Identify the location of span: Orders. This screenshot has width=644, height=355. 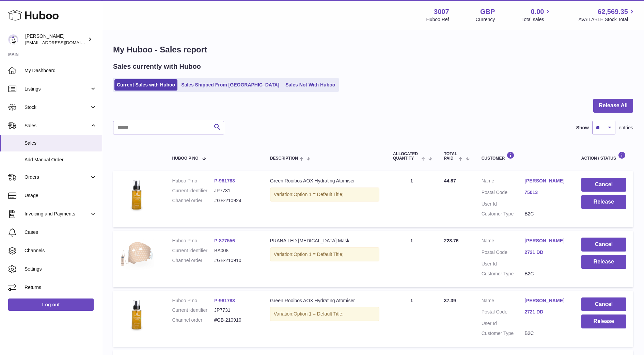
(57, 177).